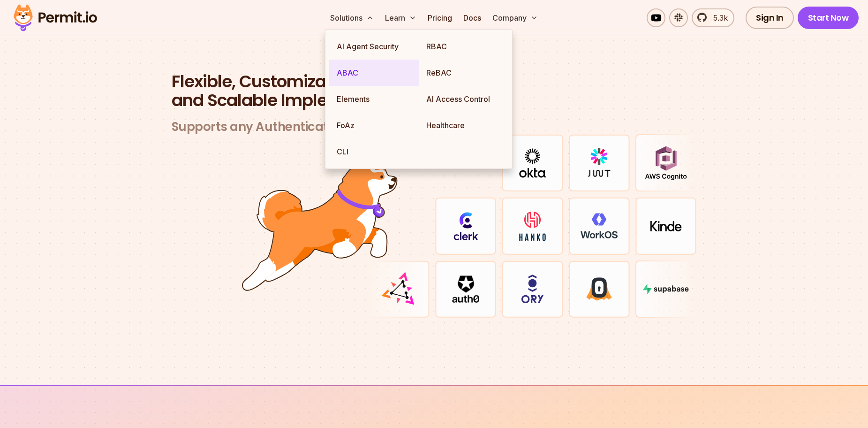 This screenshot has width=868, height=428. Describe the element at coordinates (829, 17) in the screenshot. I see `a: Start Now` at that location.